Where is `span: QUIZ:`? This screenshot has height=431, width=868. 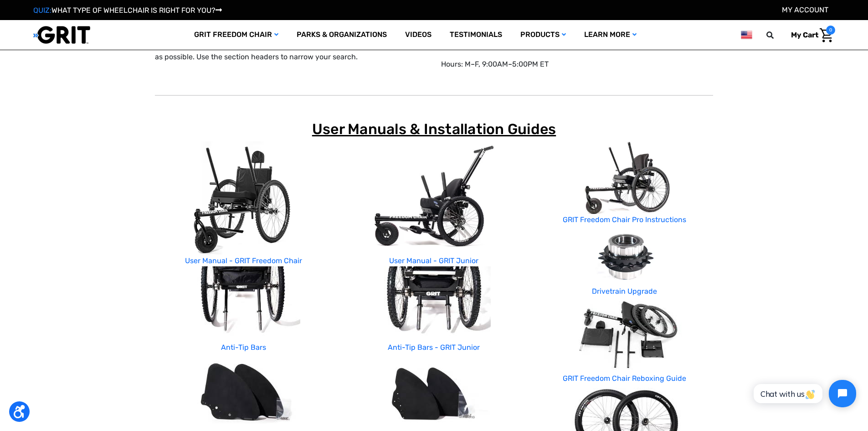 span: QUIZ: is located at coordinates (42, 10).